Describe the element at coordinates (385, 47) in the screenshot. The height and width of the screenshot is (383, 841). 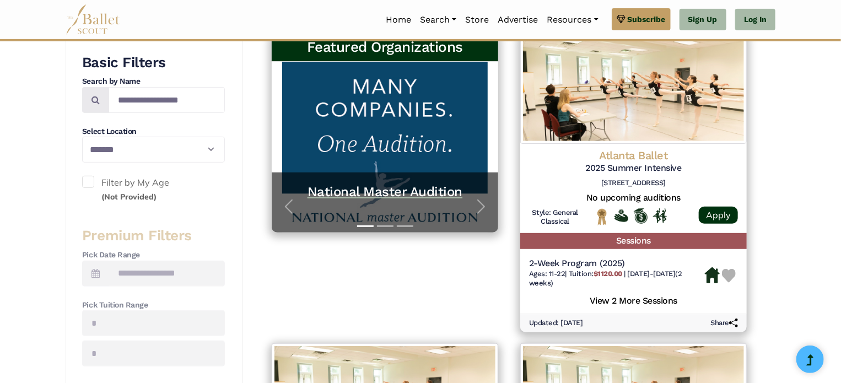
I see `h3: Featured Organizations` at that location.